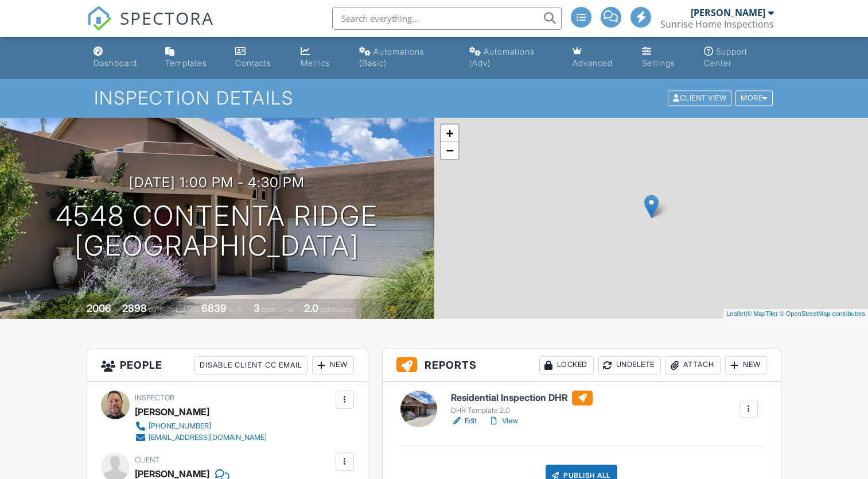 The width and height of the screenshot is (868, 479). I want to click on a: Client View, so click(701, 97).